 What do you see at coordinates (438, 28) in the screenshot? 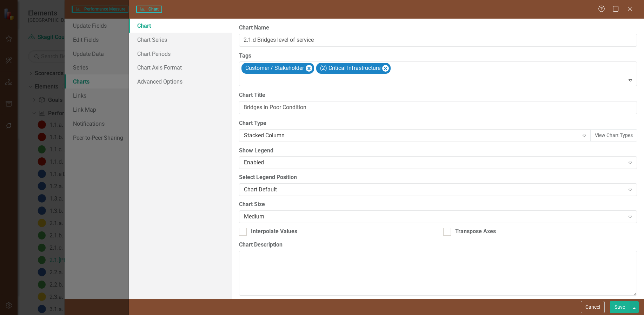
I see `label: Chart Name` at bounding box center [438, 28].